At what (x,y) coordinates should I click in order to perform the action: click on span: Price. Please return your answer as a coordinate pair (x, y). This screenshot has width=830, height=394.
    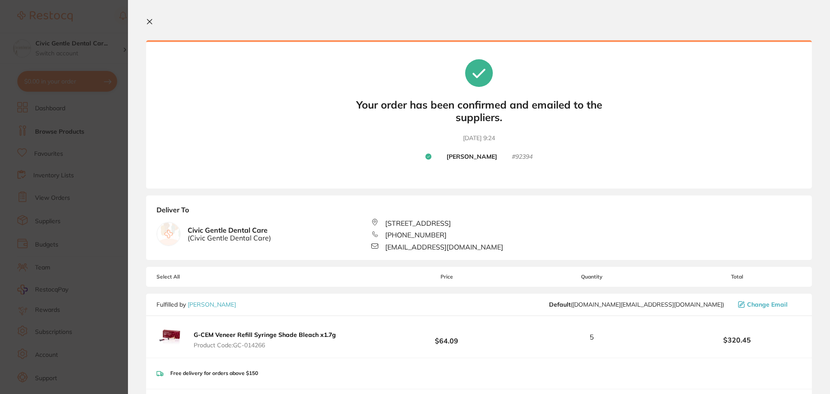
    Looking at the image, I should click on (446, 277).